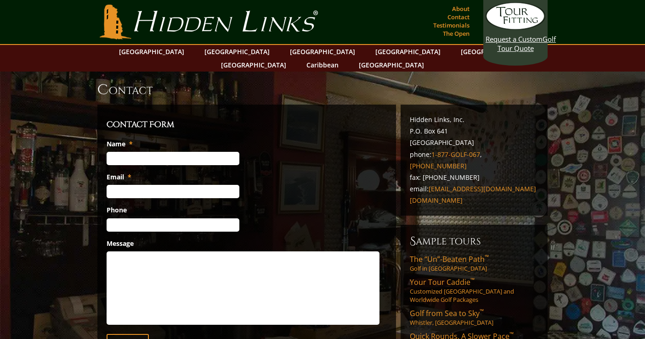  What do you see at coordinates (322, 65) in the screenshot?
I see `a: Caribbean` at bounding box center [322, 65].